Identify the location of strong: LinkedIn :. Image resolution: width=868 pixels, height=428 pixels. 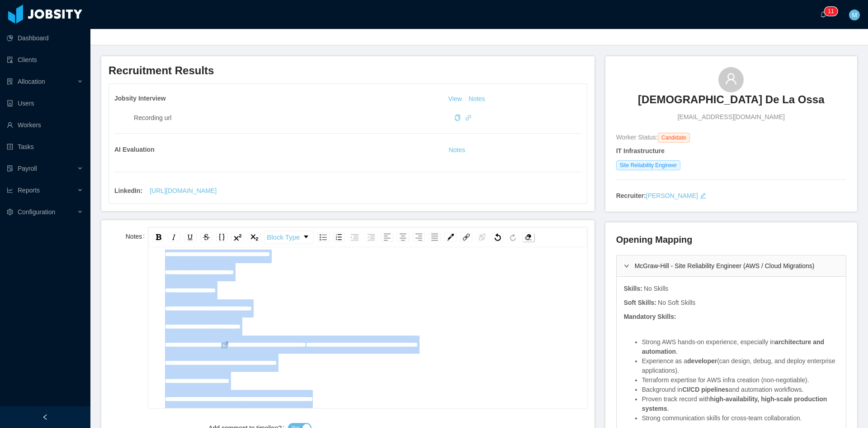
(129, 190).